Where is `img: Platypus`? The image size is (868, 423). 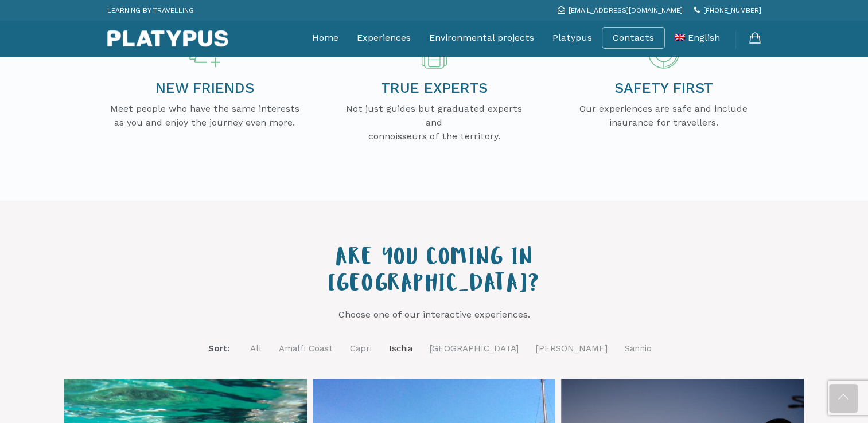 img: Platypus is located at coordinates (167, 39).